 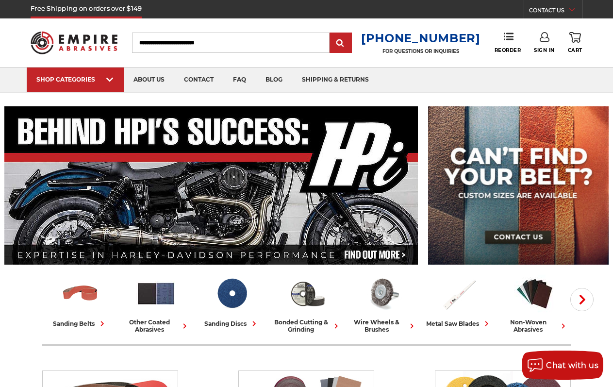 I want to click on a: about us, so click(x=149, y=80).